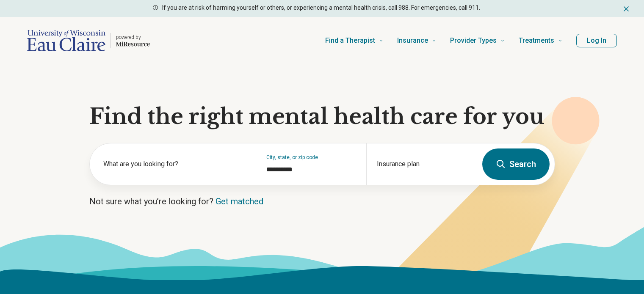  I want to click on h1: Find the right mental health care for you, so click(322, 117).